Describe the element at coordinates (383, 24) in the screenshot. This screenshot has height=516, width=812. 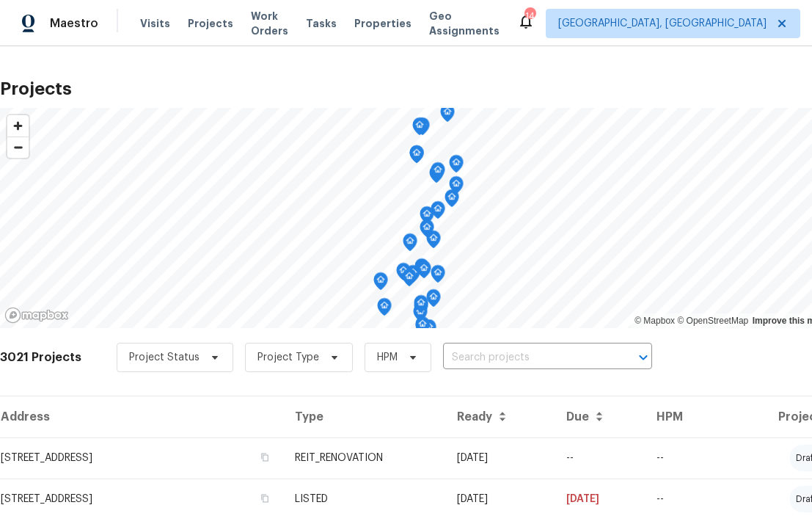
I see `span: Properties` at that location.